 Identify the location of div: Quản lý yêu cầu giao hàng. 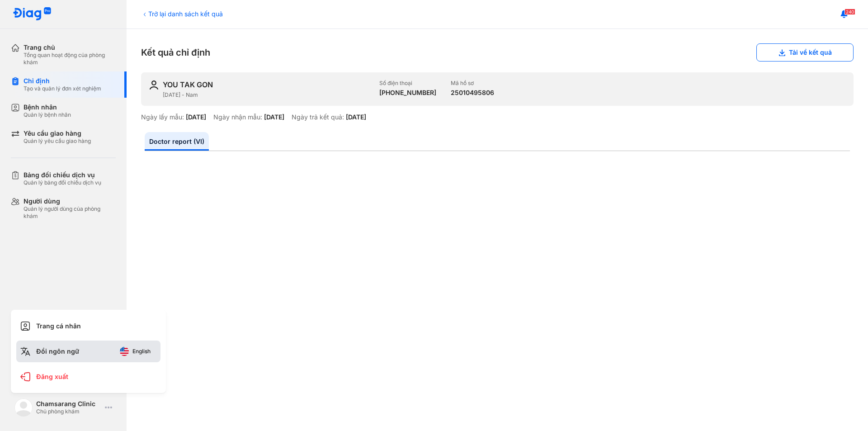
(57, 141).